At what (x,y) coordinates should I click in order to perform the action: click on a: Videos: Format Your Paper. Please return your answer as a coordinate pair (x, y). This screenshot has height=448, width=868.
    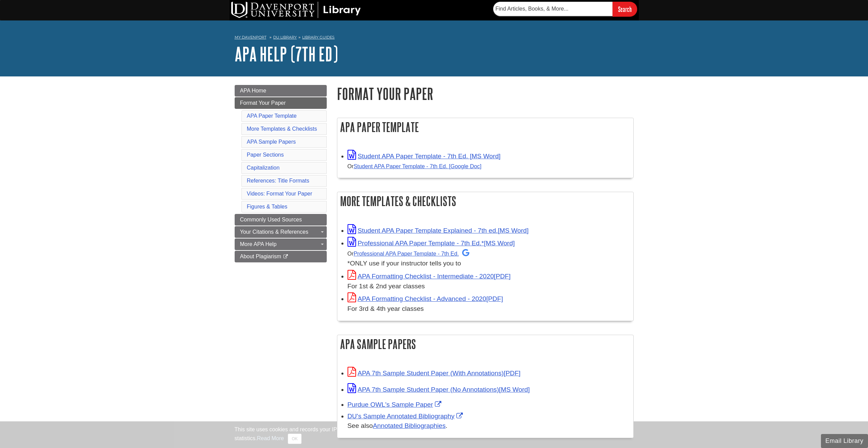
    Looking at the image, I should click on (280, 194).